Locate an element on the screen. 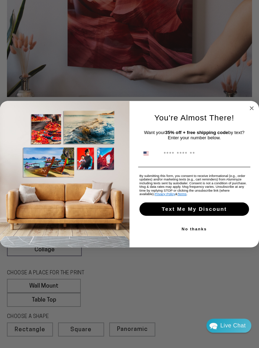  div: Chat widget toggle is located at coordinates (229, 325).